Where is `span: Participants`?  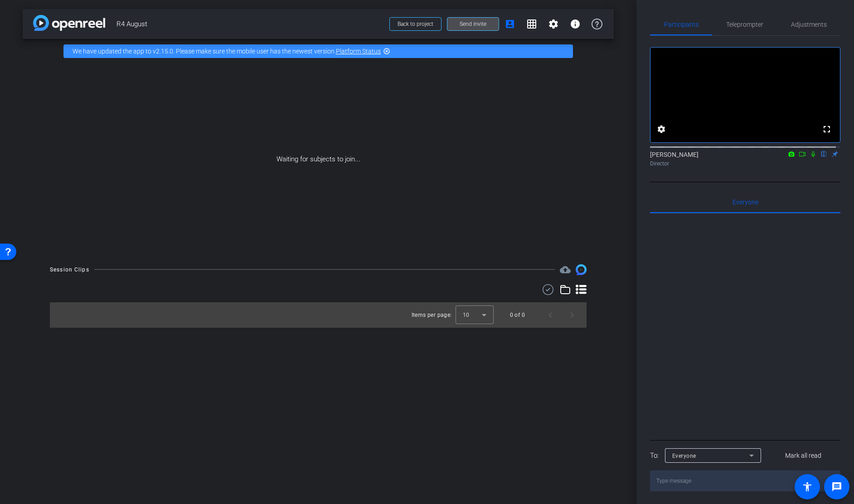
span: Participants is located at coordinates (681, 24).